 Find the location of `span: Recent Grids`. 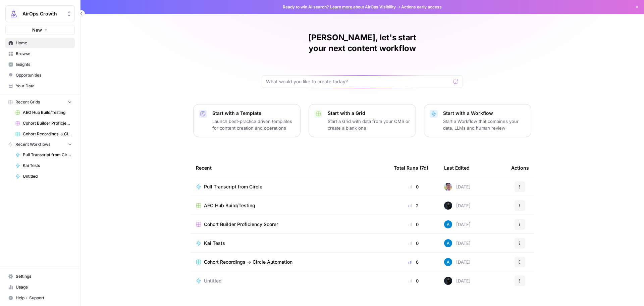

span: Recent Grids is located at coordinates (28, 102).